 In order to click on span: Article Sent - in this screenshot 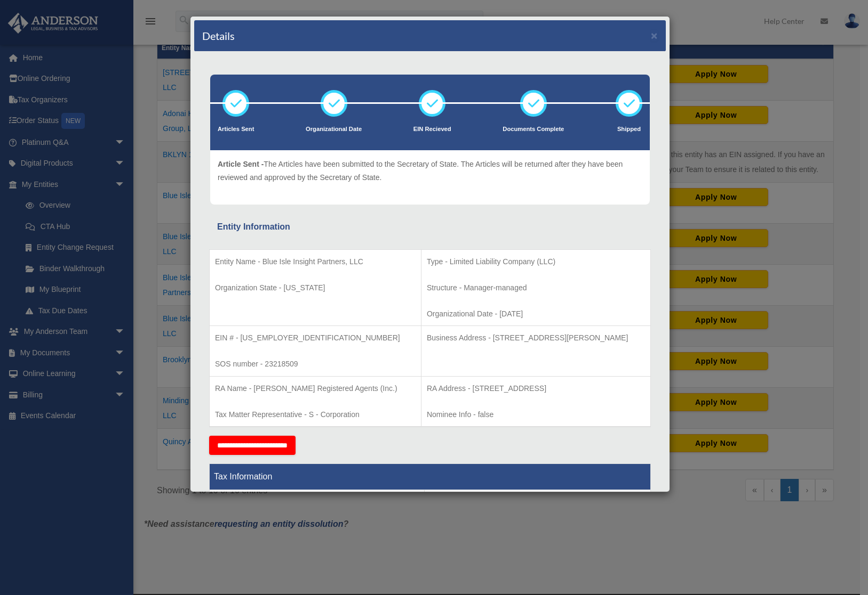, I will do `click(240, 164)`.